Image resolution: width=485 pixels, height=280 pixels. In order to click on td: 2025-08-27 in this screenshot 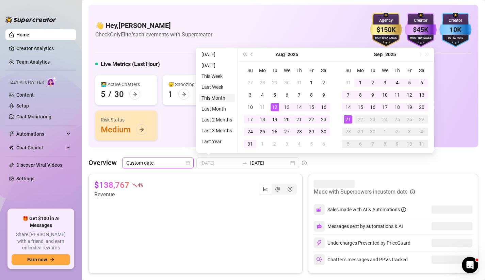, I will do `click(287, 132)`.